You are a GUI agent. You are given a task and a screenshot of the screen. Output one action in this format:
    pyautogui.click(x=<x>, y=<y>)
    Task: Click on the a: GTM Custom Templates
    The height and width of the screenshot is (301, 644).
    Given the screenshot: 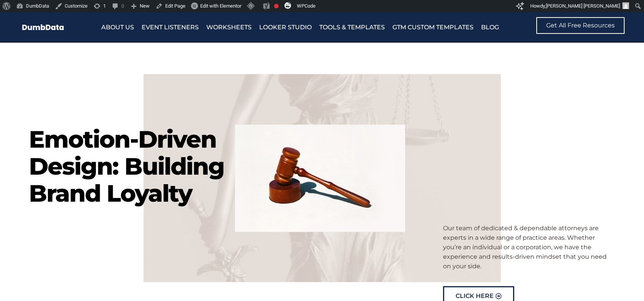 What is the action you would take?
    pyautogui.click(x=433, y=28)
    